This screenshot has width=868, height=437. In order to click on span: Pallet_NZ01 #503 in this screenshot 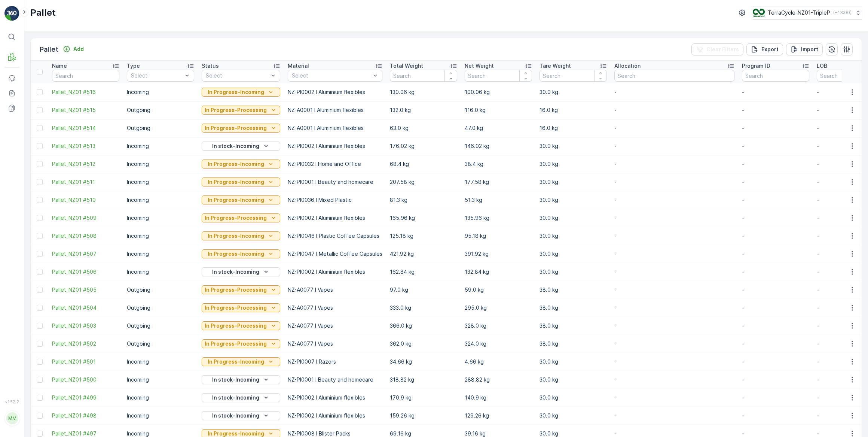, I will do `click(86, 326)`.